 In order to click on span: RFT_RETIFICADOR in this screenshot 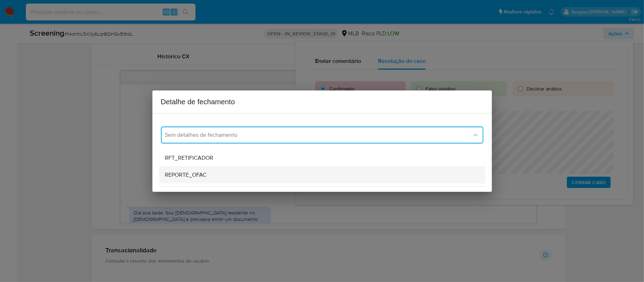, I will do `click(189, 158)`.